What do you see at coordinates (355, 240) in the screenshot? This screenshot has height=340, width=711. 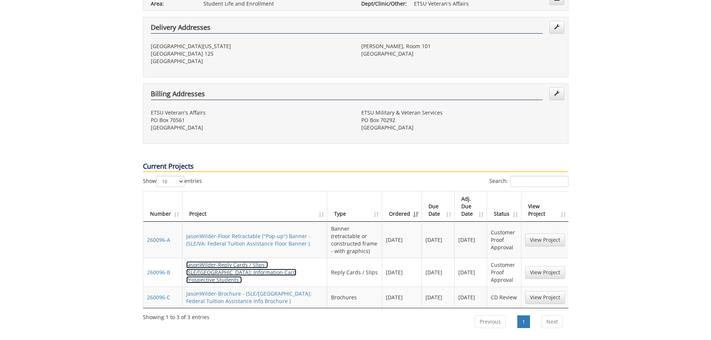 I see `td: Banner (retractable or constructed frame - with graphics)` at bounding box center [355, 240].